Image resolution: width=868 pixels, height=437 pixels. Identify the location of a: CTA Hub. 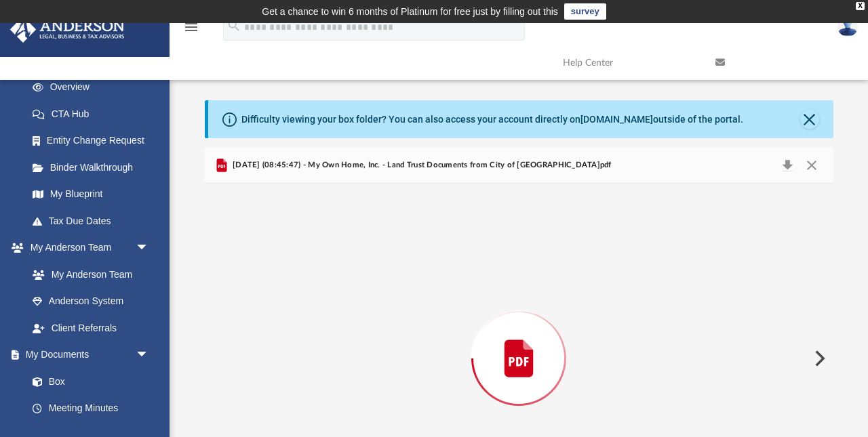
(95, 114).